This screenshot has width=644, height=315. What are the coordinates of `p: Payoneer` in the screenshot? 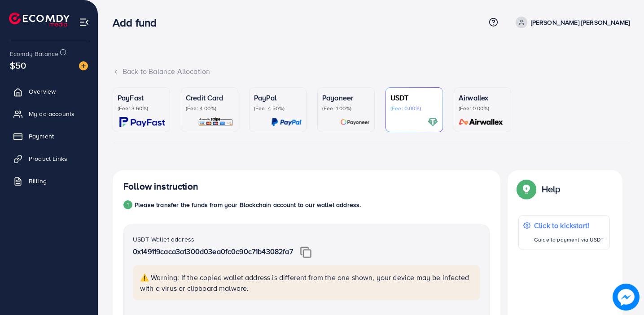 It's located at (346, 98).